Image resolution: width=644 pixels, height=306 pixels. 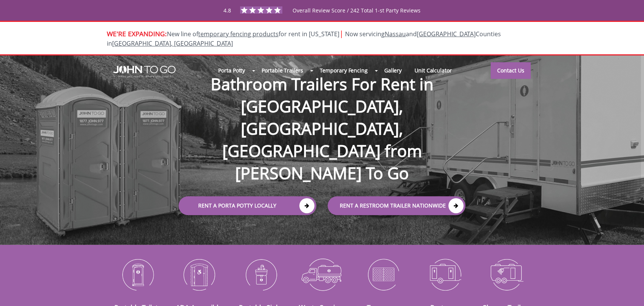 I want to click on img: Shower-Trailers-icon_N.png, so click(x=506, y=274).